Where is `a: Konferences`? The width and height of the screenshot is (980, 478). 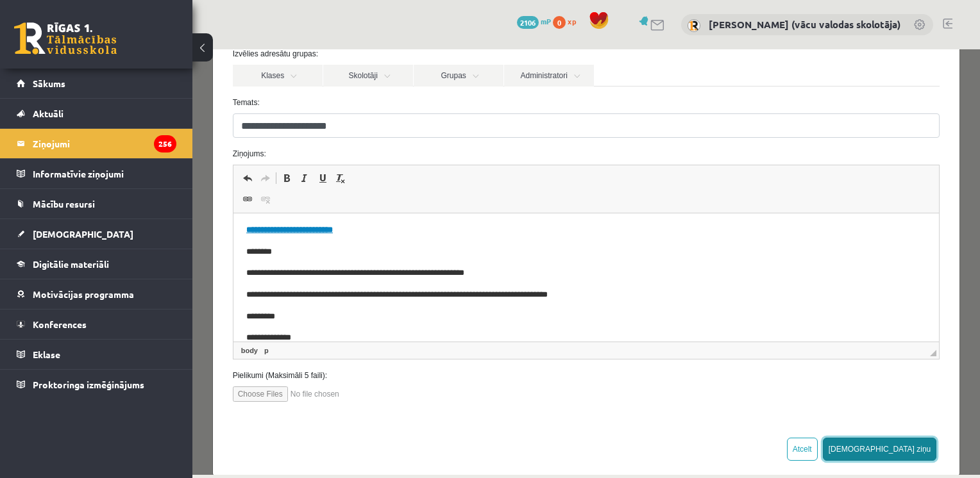 a: Konferences is located at coordinates (96, 324).